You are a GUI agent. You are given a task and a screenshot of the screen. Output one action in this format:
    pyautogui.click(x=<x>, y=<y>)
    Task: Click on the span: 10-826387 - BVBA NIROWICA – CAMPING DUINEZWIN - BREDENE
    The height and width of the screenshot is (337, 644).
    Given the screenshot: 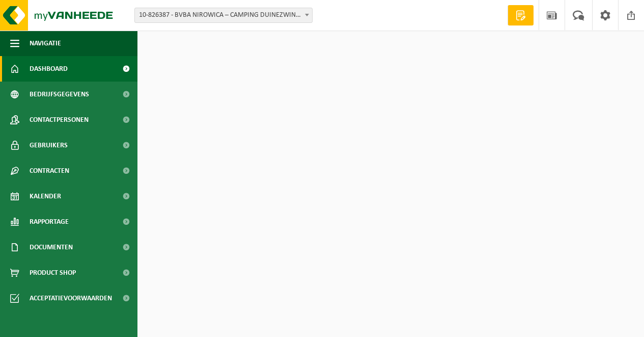 What is the action you would take?
    pyautogui.click(x=223, y=15)
    